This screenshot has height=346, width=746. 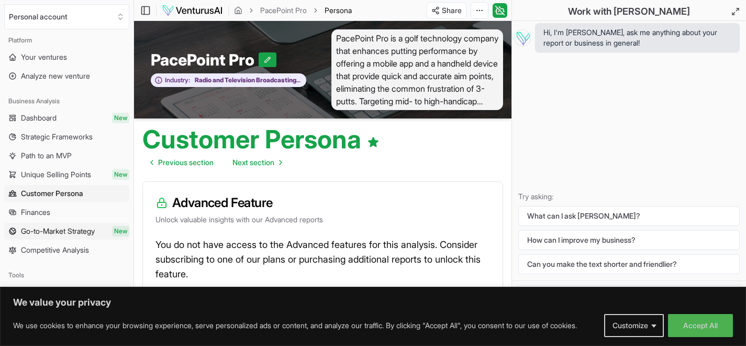 What do you see at coordinates (447, 10) in the screenshot?
I see `button: Share` at bounding box center [447, 10].